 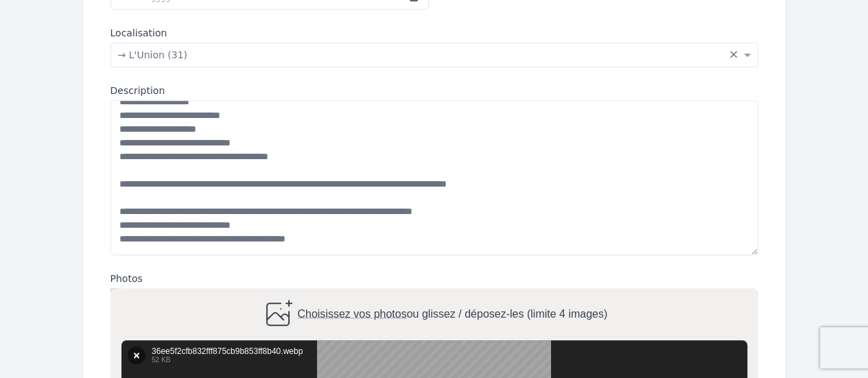 I want to click on span: Clear all, so click(x=734, y=55).